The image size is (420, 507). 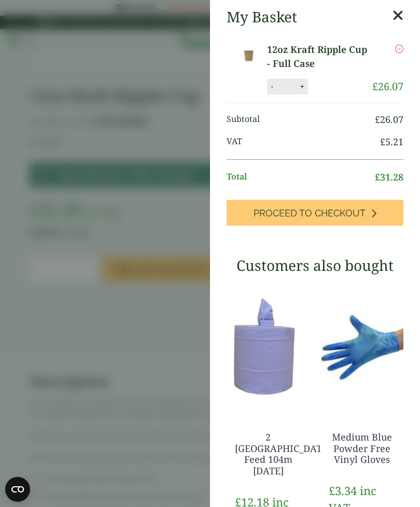 What do you see at coordinates (315, 213) in the screenshot?
I see `a: Proceed to Checkout` at bounding box center [315, 213].